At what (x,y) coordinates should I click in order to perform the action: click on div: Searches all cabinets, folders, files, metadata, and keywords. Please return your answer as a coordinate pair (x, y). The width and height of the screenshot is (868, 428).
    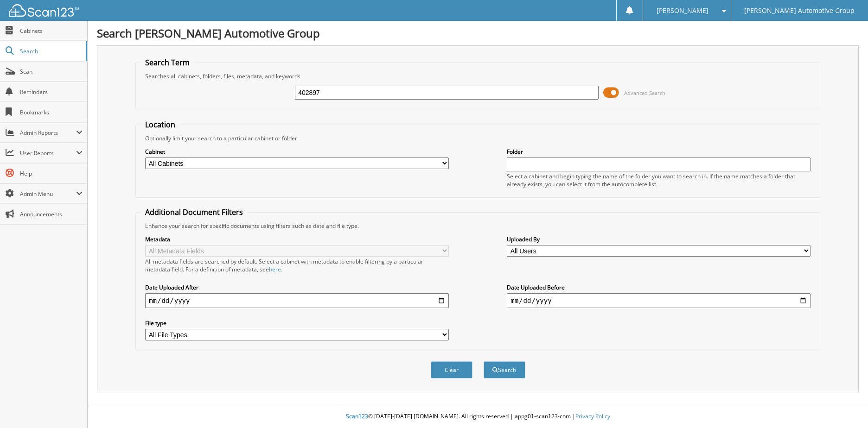
    Looking at the image, I should click on (477, 76).